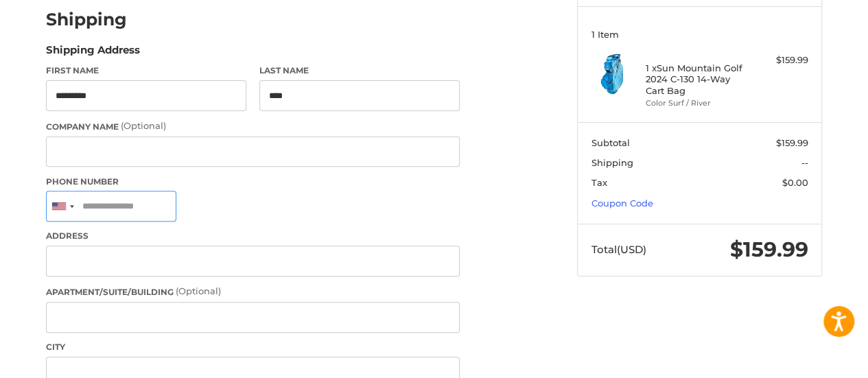 The height and width of the screenshot is (378, 868). I want to click on h3: 1 Item, so click(700, 35).